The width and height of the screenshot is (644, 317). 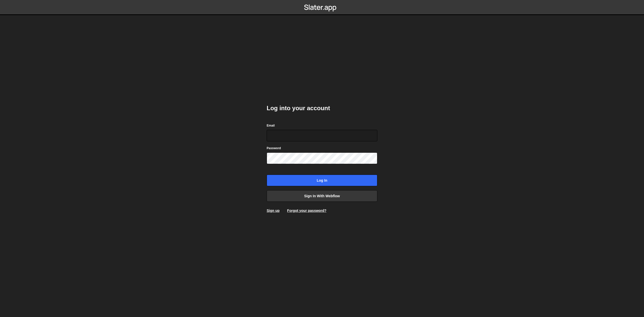 I want to click on h2: Log into your account, so click(x=322, y=108).